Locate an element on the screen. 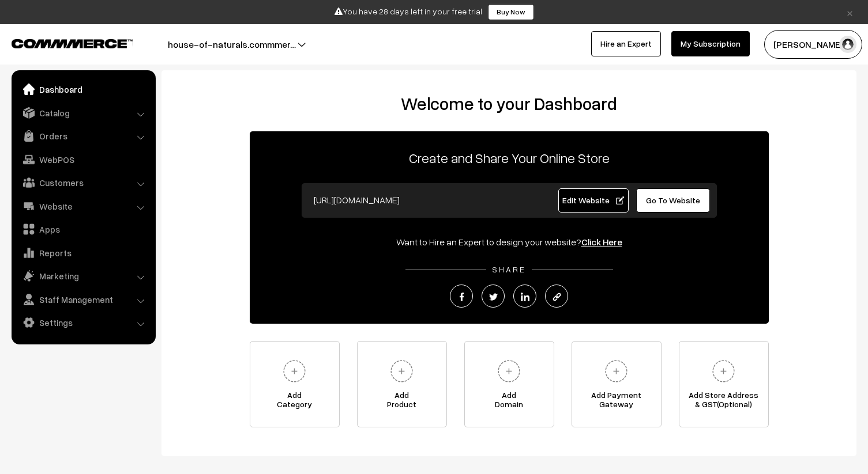 This screenshot has height=474, width=868. a: Marketing is located at coordinates (83, 276).